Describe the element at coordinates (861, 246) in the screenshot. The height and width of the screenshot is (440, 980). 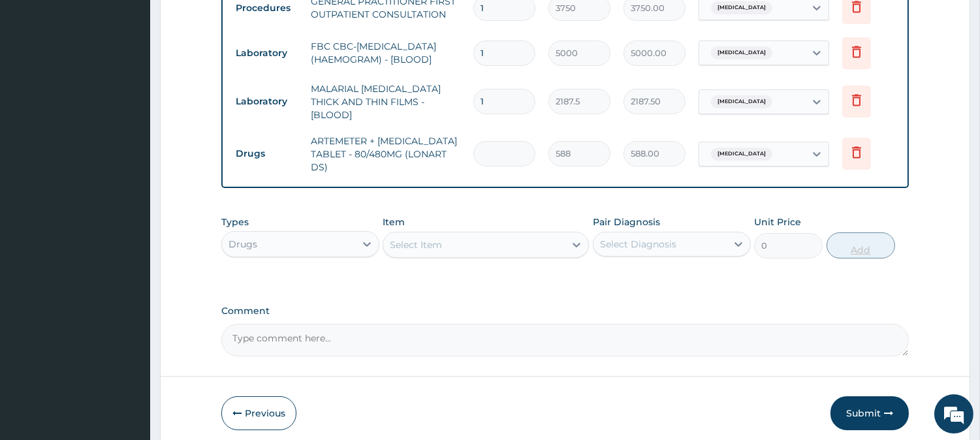
I see `button: Add` at that location.